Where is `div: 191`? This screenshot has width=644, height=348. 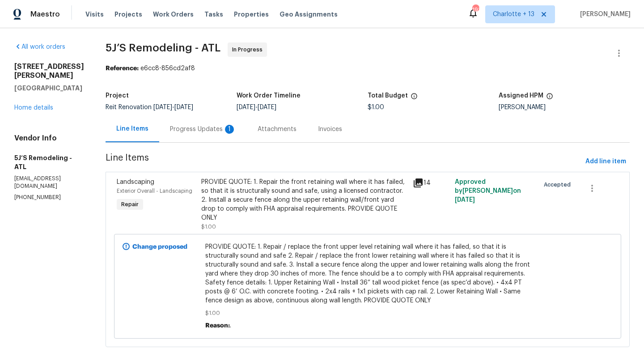
div: 191 is located at coordinates (475, 10).